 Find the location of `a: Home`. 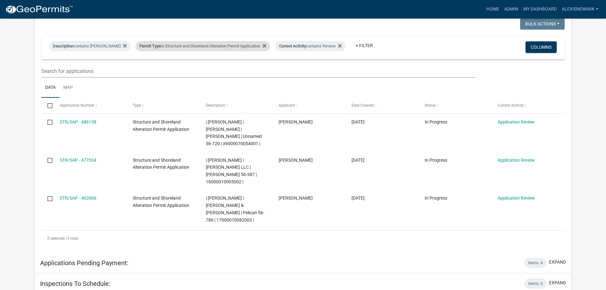

a: Home is located at coordinates (492, 9).